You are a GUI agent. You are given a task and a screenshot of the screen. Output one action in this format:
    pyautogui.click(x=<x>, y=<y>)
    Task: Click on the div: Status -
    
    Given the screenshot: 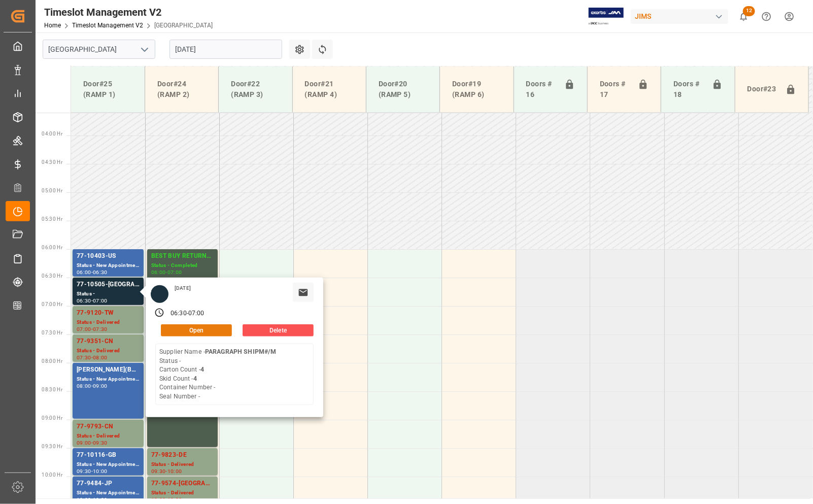 What is the action you would take?
    pyautogui.click(x=108, y=294)
    